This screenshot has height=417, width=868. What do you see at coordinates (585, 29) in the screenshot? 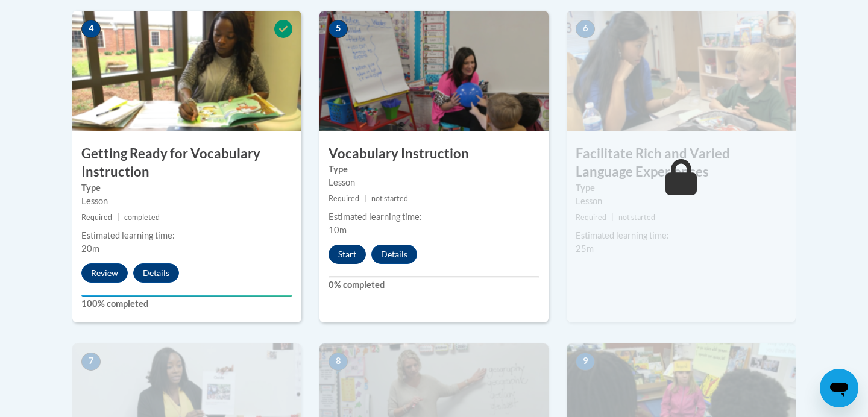
I see `span: 6` at bounding box center [585, 29].